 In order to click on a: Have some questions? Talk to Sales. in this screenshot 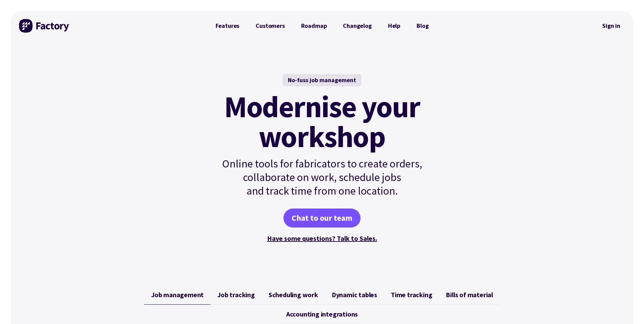, I will do `click(322, 238)`.